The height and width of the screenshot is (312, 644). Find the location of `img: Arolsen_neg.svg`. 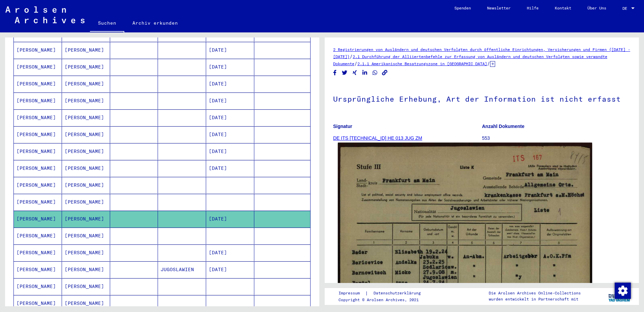

img: Arolsen_neg.svg is located at coordinates (45, 15).